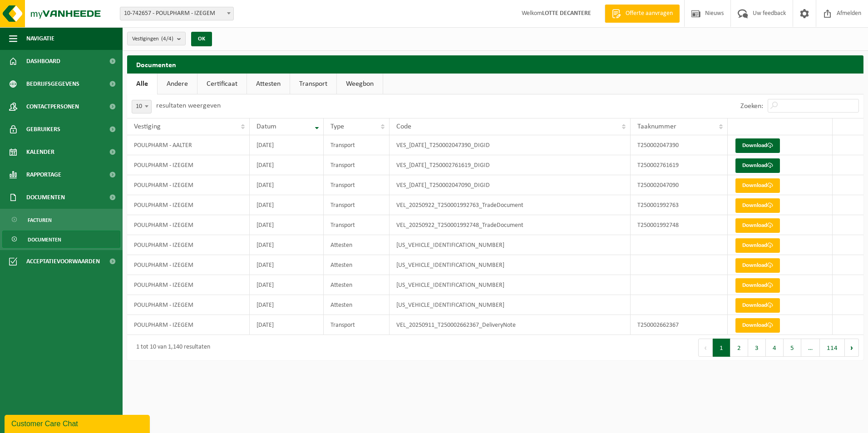  What do you see at coordinates (495, 64) in the screenshot?
I see `h2: Documenten` at bounding box center [495, 64].